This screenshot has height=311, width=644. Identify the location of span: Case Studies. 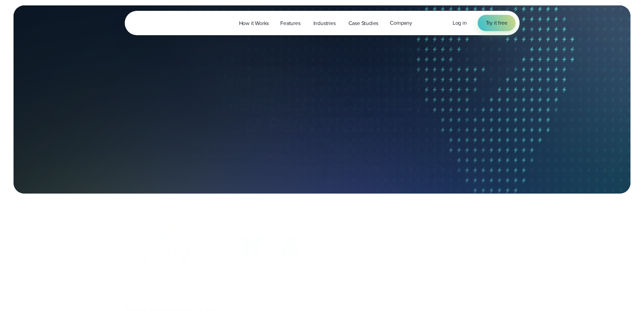
(364, 23).